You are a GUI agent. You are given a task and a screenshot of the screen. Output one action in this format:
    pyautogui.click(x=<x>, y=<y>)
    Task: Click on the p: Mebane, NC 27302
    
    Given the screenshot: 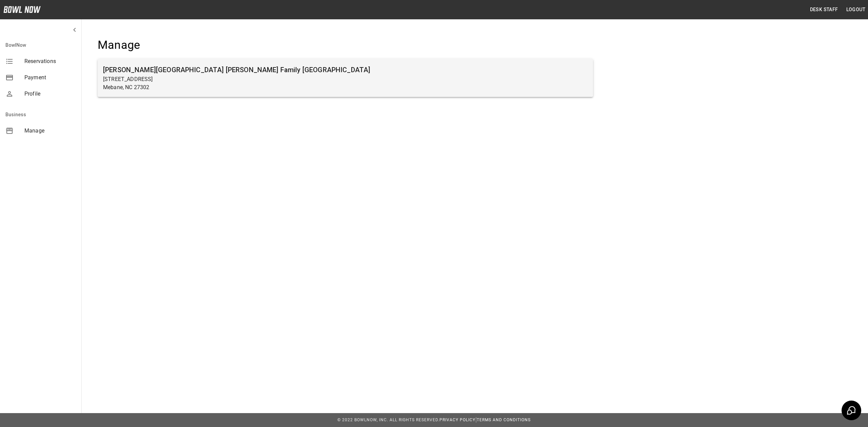 What is the action you would take?
    pyautogui.click(x=345, y=88)
    